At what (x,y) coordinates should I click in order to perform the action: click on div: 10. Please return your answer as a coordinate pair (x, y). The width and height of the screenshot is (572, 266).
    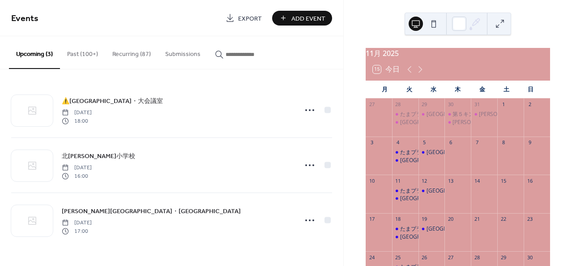
    Looking at the image, I should click on (372, 181).